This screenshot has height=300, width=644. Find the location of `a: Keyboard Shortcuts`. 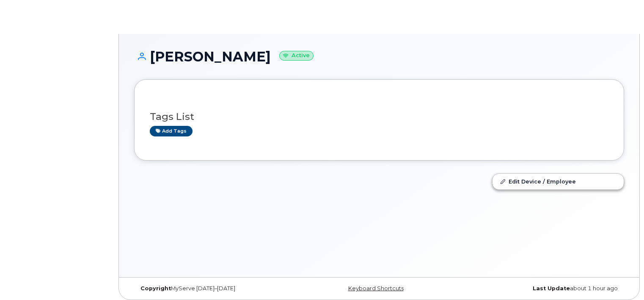

a: Keyboard Shortcuts is located at coordinates (376, 288).